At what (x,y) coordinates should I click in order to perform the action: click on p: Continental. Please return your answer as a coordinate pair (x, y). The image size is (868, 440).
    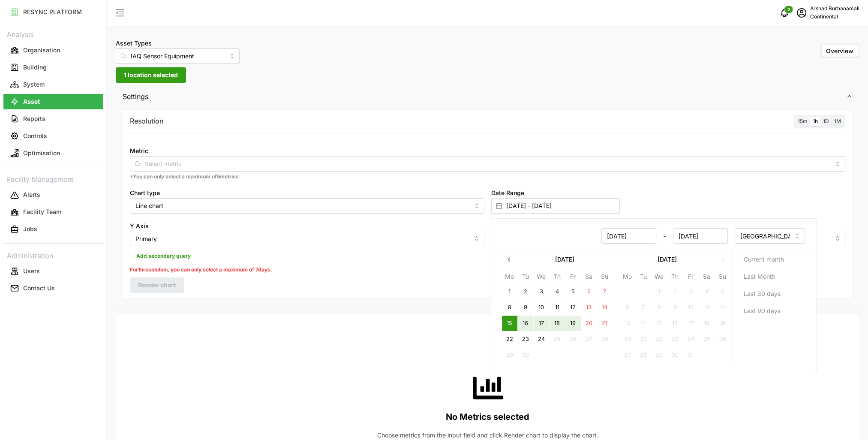
    Looking at the image, I should click on (834, 17).